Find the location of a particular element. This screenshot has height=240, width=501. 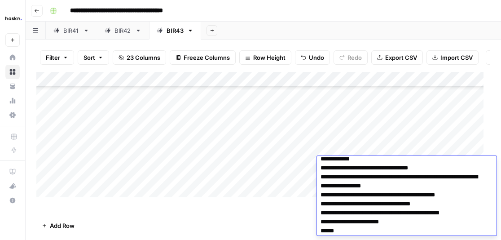

a: Your Data is located at coordinates (13, 86).